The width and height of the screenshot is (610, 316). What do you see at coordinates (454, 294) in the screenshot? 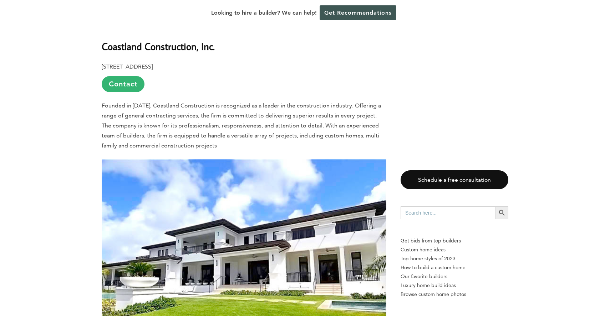
I see `p: Browse custom home photos` at bounding box center [454, 294].